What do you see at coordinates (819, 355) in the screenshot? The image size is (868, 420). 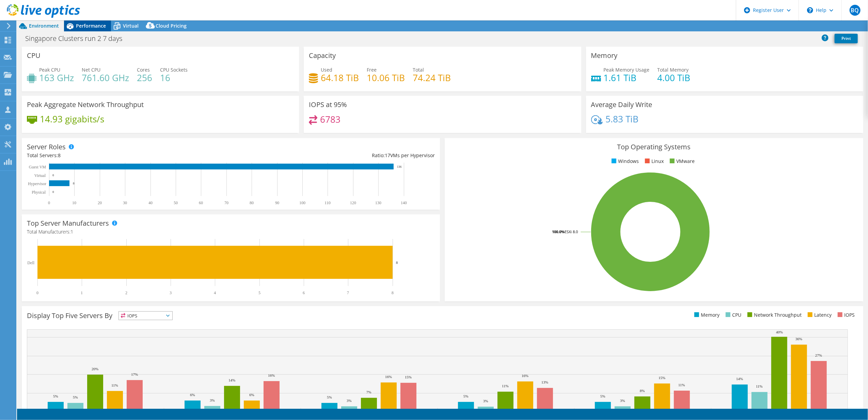 I see `text: 27%` at bounding box center [819, 355].